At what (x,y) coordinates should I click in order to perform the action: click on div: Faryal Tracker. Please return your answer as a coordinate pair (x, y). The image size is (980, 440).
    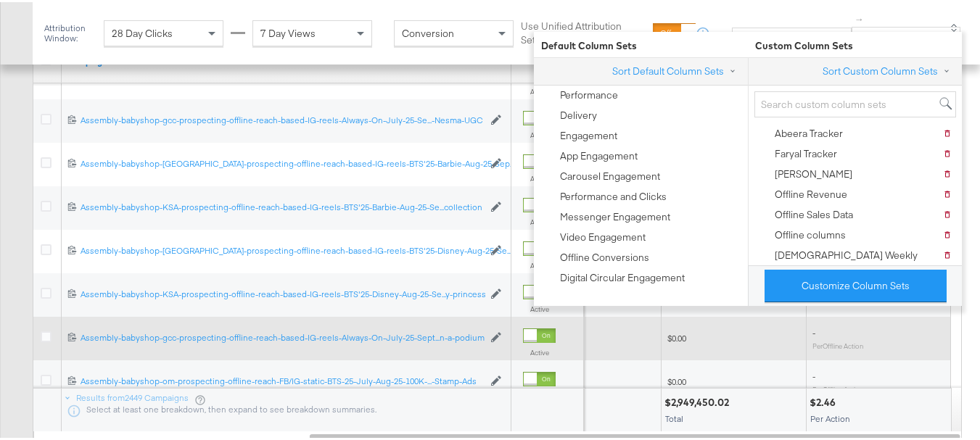
    Looking at the image, I should click on (806, 152).